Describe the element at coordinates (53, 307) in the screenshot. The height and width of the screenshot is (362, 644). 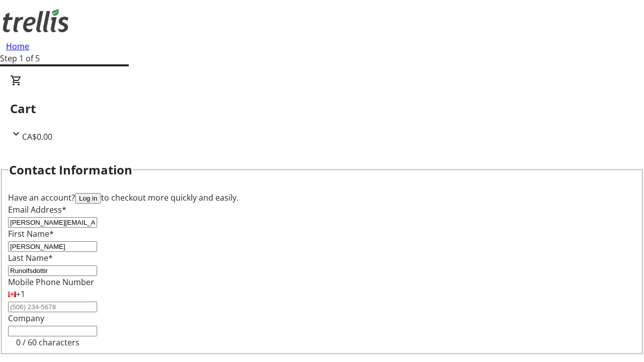
I see `input: (506) 234-5678` at that location.